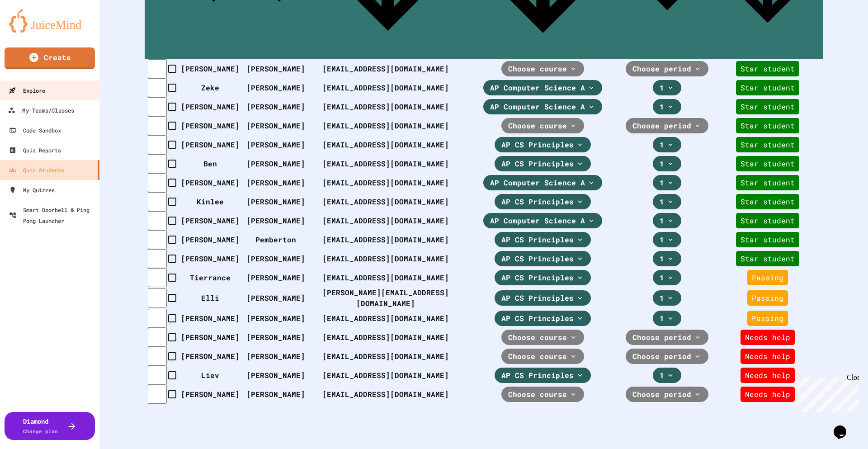  What do you see at coordinates (36, 170) in the screenshot?
I see `div: Quiz Students` at bounding box center [36, 170].